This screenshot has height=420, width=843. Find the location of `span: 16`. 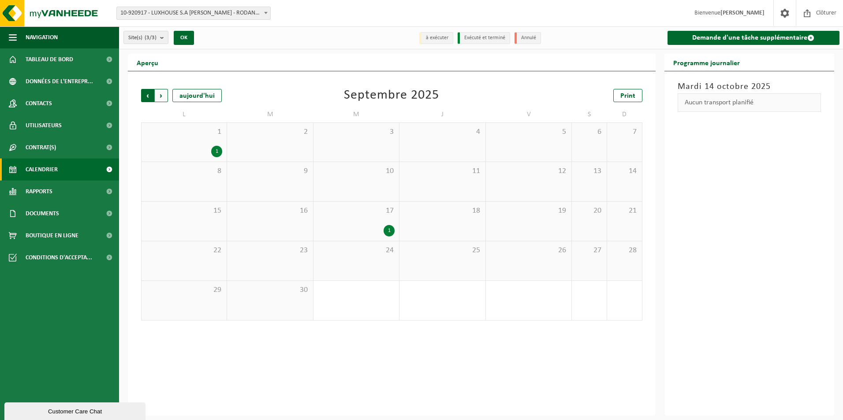

span: 16 is located at coordinates (270, 211).